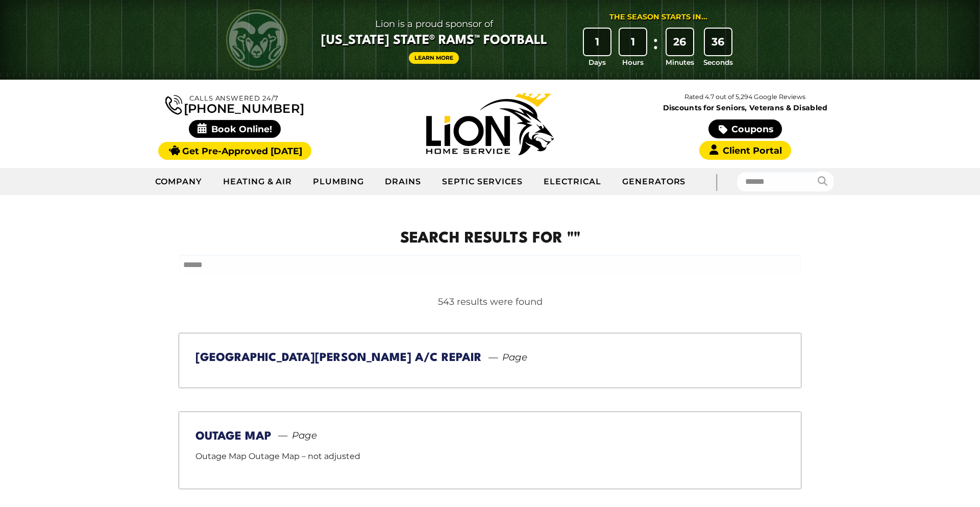  What do you see at coordinates (679, 62) in the screenshot?
I see `span: Minutes` at bounding box center [679, 62].